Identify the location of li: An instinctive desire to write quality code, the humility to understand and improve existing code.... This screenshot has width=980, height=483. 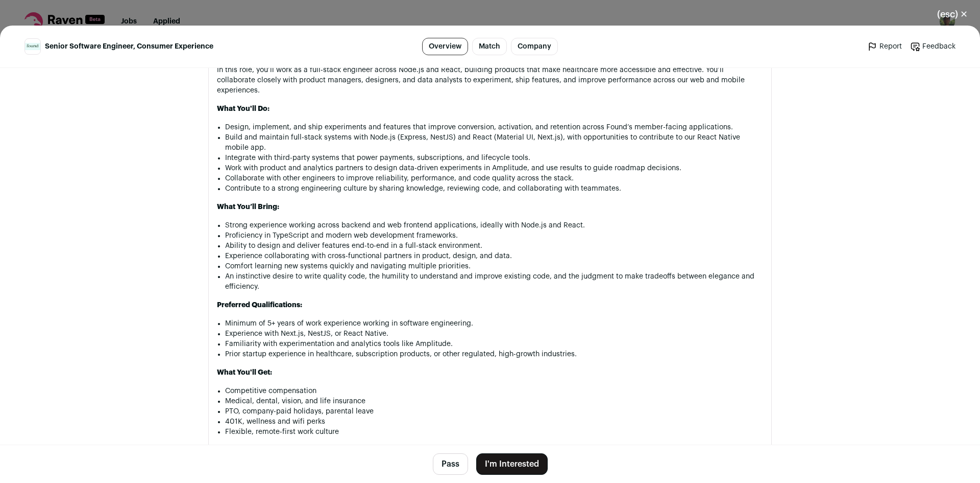
(494, 281).